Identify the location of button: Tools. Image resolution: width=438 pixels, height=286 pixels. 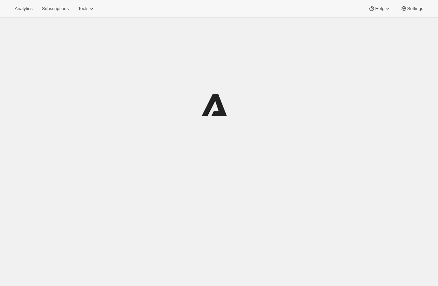
(86, 9).